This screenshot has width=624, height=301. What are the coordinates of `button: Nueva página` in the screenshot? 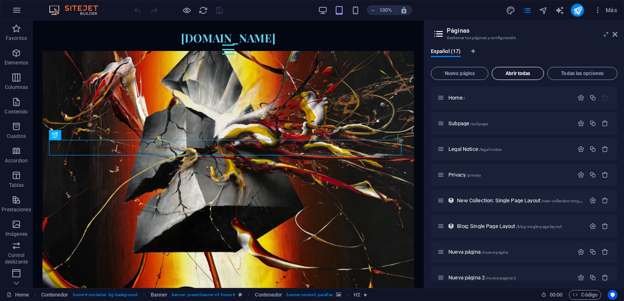 It's located at (459, 74).